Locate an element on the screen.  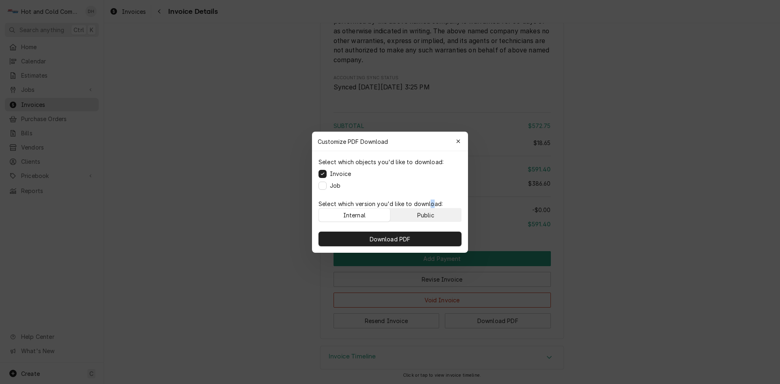
div: Public is located at coordinates (426, 215).